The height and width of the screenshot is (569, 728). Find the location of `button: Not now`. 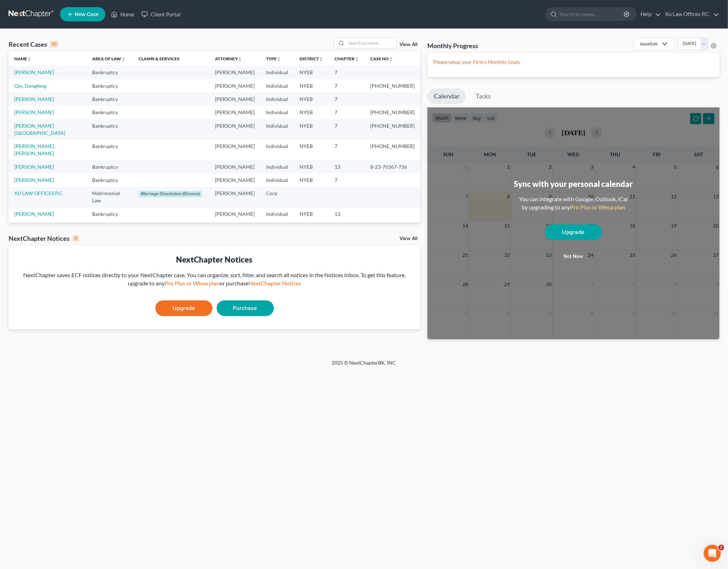

button: Not now is located at coordinates (573, 257).